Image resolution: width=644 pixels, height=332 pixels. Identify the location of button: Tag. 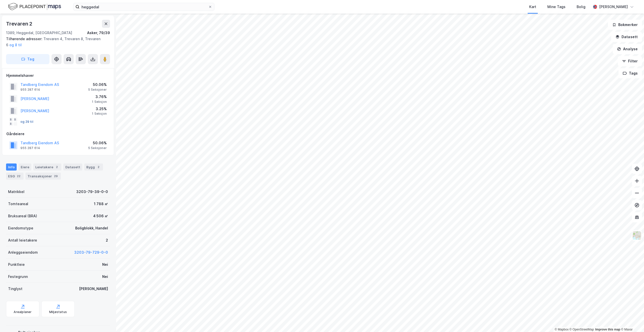
(28, 59).